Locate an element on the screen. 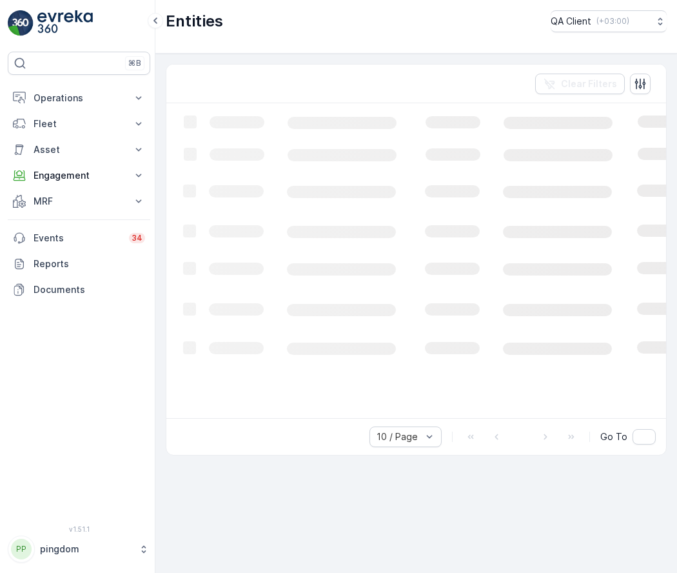  p: Fleet is located at coordinates (79, 124).